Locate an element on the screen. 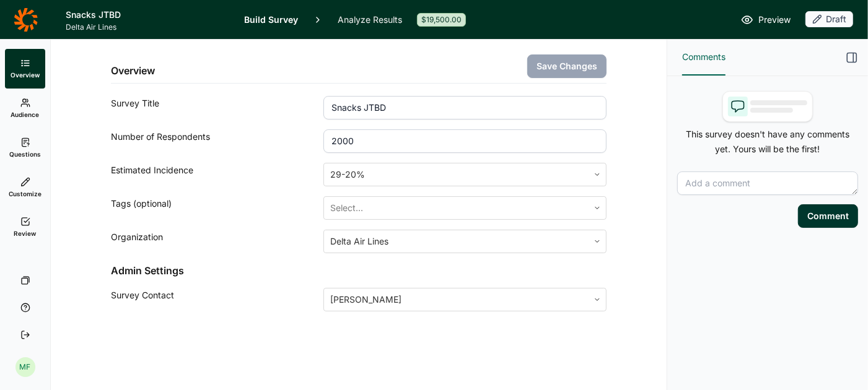 This screenshot has width=868, height=390. span: Review is located at coordinates (26, 233).